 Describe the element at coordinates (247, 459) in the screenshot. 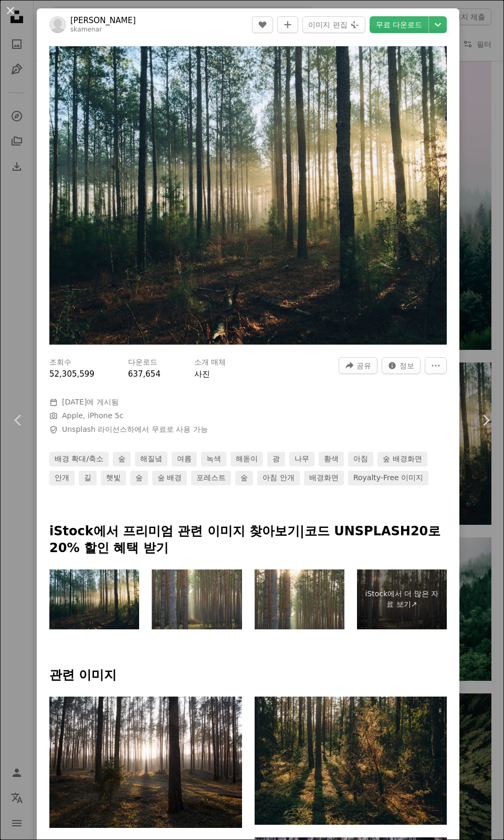

I see `a: 해돋이` at that location.